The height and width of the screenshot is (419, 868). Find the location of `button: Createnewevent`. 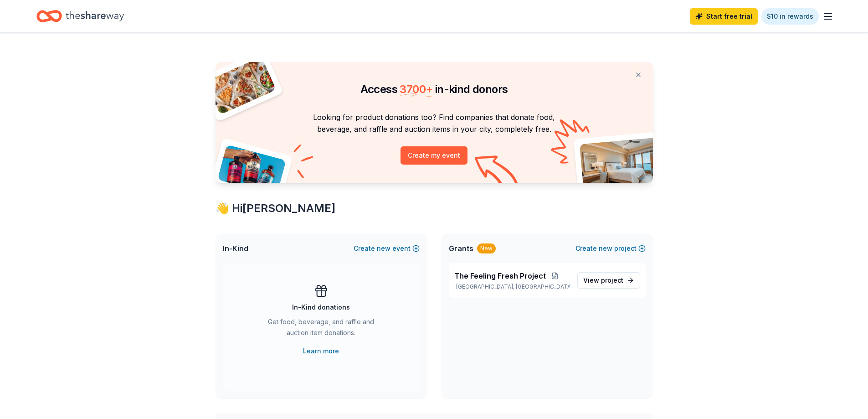

button: Createnewevent is located at coordinates (386, 249).